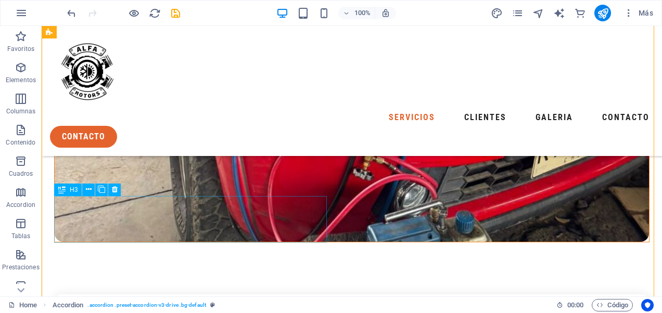 This screenshot has width=662, height=313. Describe the element at coordinates (569, 305) in the screenshot. I see `h6: Tiempo de la sesión` at that location.